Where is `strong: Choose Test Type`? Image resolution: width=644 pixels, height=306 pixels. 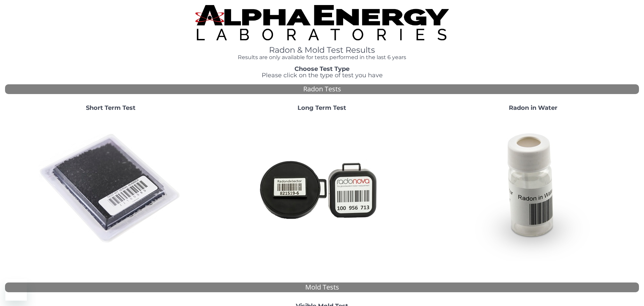
strong: Choose Test Type is located at coordinates (322, 69).